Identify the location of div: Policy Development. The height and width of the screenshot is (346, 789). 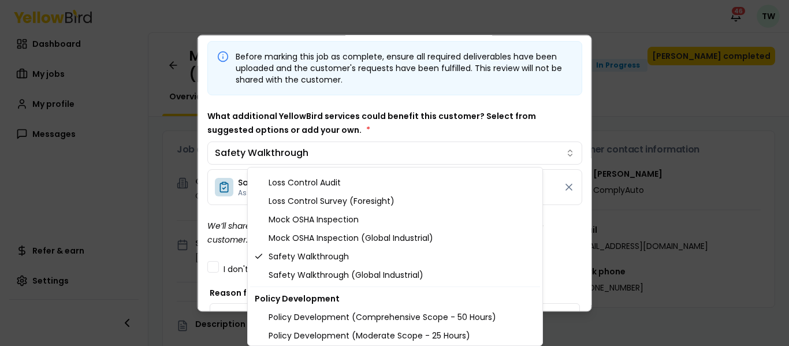
(395, 299).